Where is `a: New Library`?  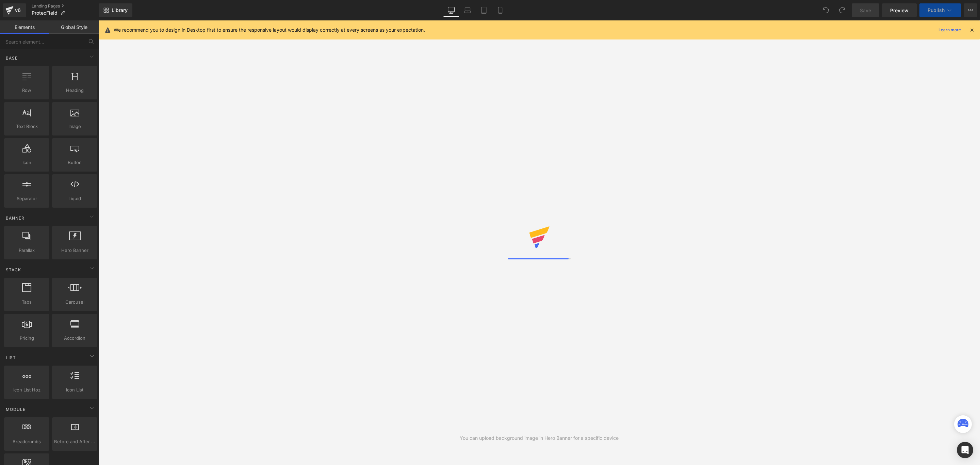
a: New Library is located at coordinates (116, 10).